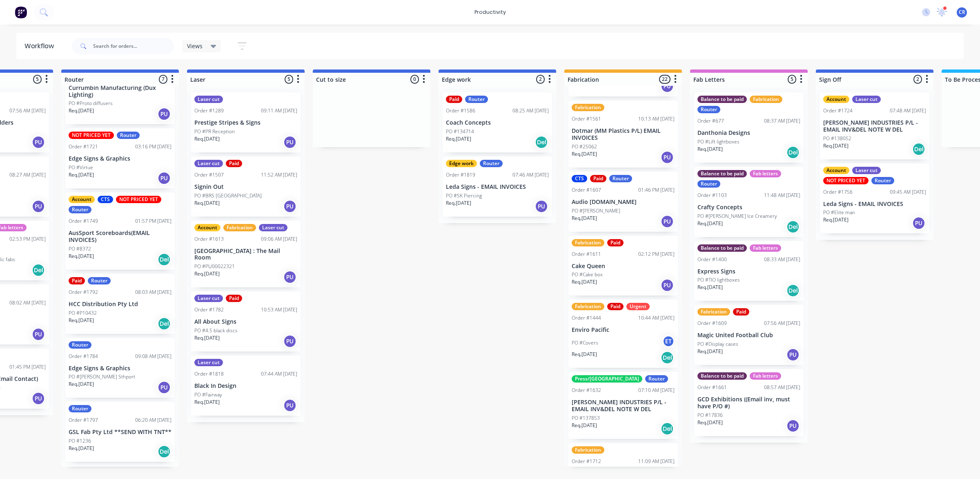  I want to click on div: Paid, so click(615, 307).